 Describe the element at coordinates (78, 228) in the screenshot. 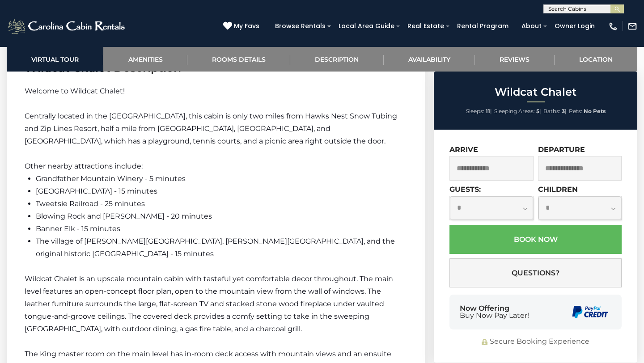

I see `span: Banner Elk - 15 minutes` at that location.